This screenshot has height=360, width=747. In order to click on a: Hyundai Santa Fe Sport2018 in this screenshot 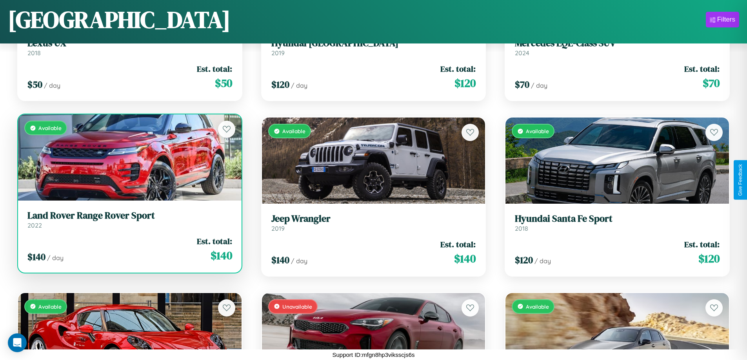, I will do `click(617, 223)`.